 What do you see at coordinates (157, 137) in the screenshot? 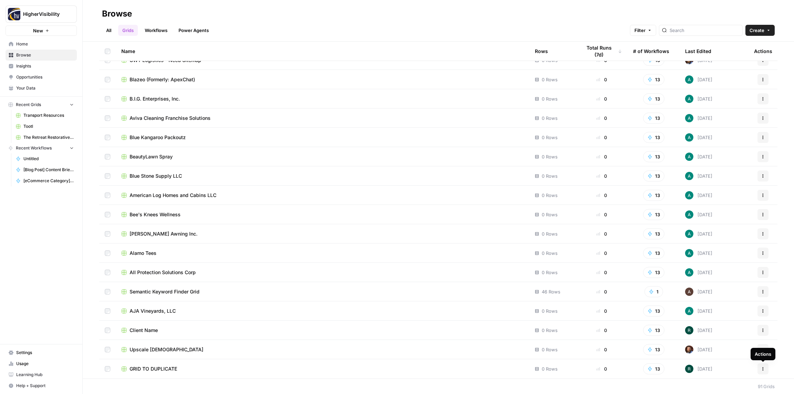
I see `span: Blue Kangaroo Packoutz` at bounding box center [157, 137].